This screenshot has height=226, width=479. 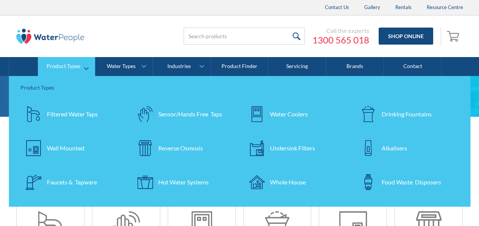 I want to click on a: Whole House, so click(x=295, y=182).